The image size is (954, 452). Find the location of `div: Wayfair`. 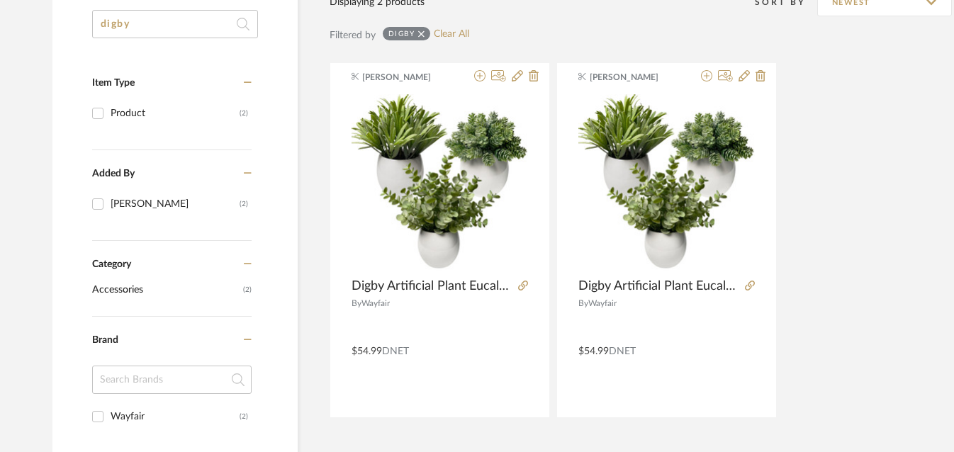

div: Wayfair is located at coordinates (175, 417).